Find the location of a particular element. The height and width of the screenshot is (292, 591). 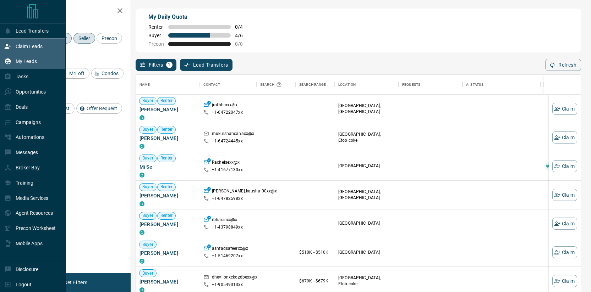

button: Reset Filters is located at coordinates (73, 283).